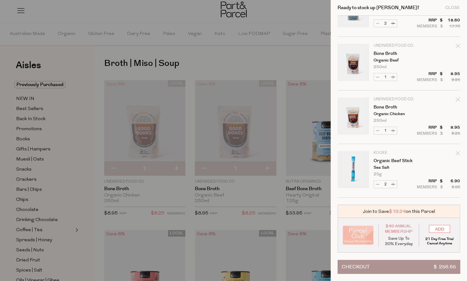 The image size is (467, 281). I want to click on span: 25g, so click(377, 174).